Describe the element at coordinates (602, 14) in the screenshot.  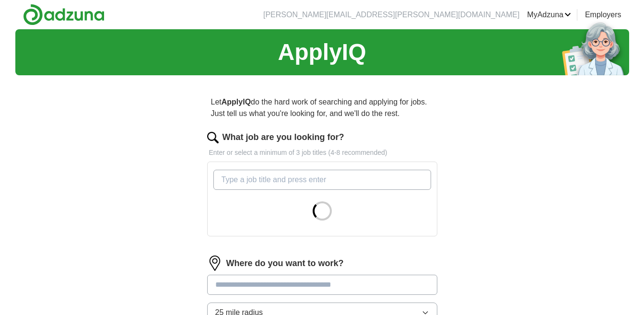
I see `a: Employers` at that location.